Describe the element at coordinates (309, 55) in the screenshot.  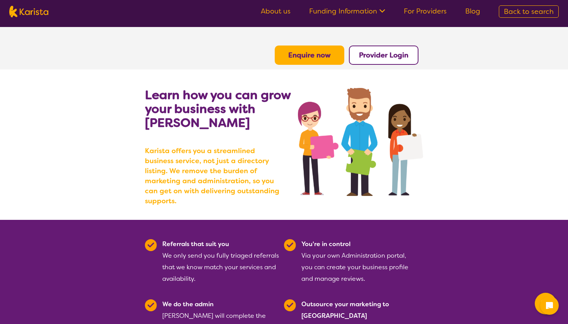
I see `b: Enquire now` at that location.